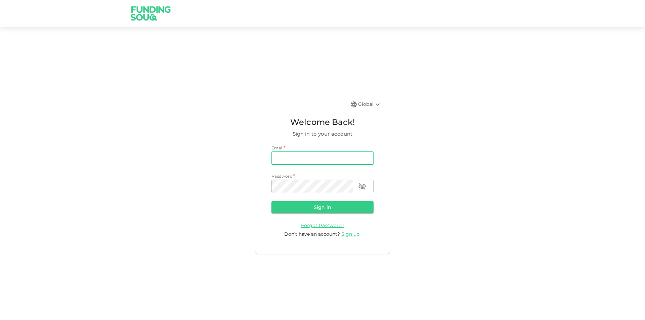  What do you see at coordinates (322, 158) in the screenshot?
I see `div: email` at bounding box center [322, 158].